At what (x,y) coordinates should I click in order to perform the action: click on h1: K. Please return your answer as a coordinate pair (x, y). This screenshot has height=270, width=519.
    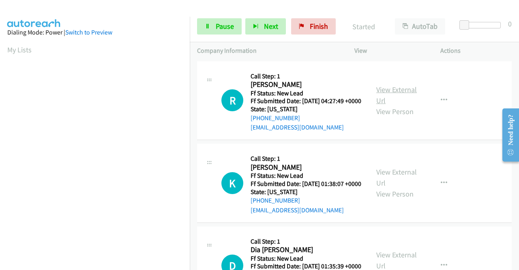
    Looking at the image, I should click on (232, 183).